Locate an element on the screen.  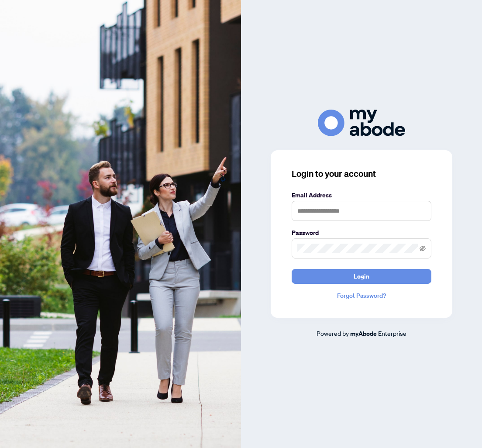
button: Login is located at coordinates (362, 277).